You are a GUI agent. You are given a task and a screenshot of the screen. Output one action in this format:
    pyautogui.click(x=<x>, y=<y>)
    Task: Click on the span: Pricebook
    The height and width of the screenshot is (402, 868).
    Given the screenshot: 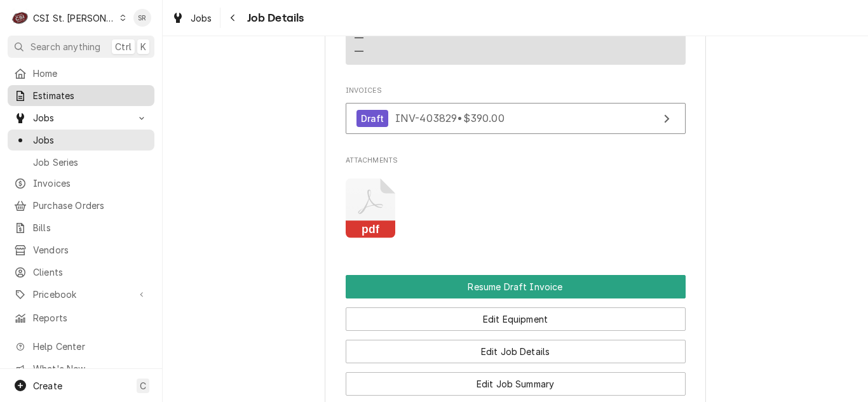 What is the action you would take?
    pyautogui.click(x=80, y=294)
    